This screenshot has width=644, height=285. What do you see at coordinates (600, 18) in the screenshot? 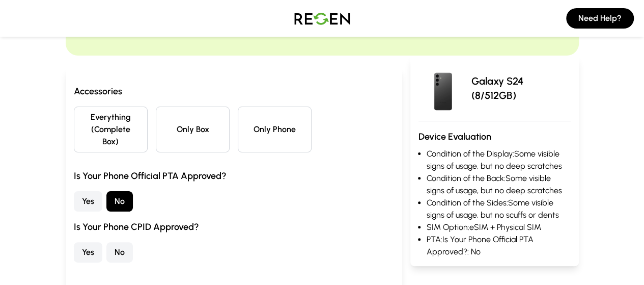
I see `button: Need Help?` at bounding box center [600, 18].